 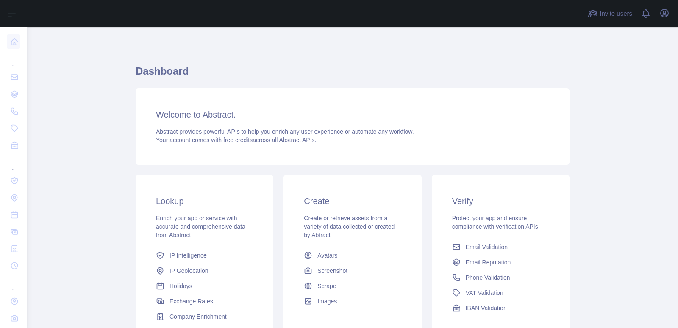 What do you see at coordinates (204, 316) in the screenshot?
I see `a: Company Enrichment` at bounding box center [204, 316].